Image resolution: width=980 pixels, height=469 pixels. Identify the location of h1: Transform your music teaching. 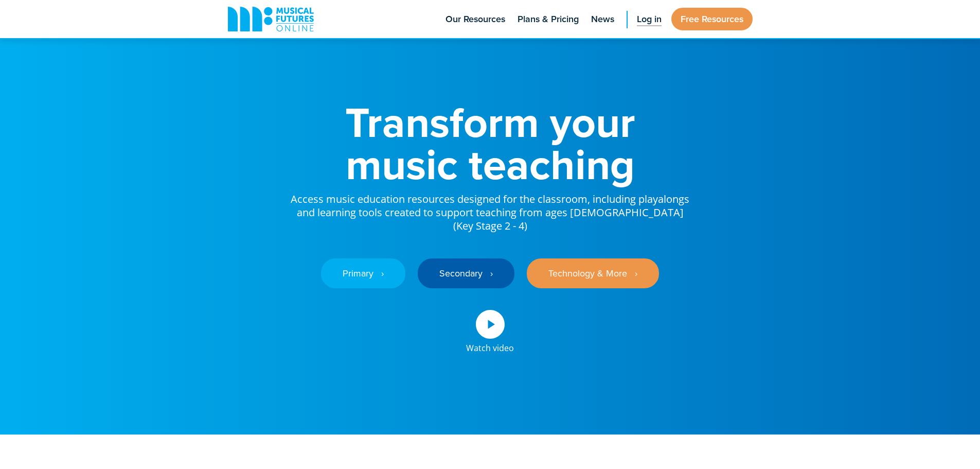
(490, 143).